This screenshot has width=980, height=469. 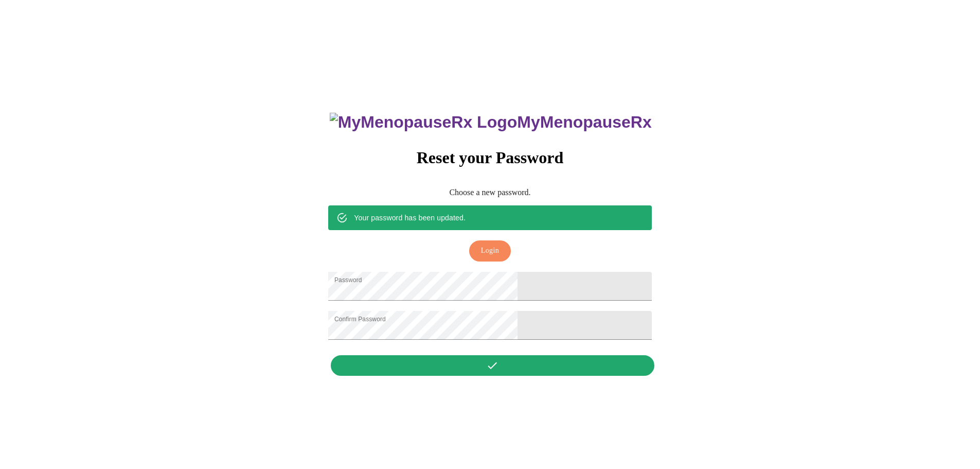 What do you see at coordinates (490, 192) in the screenshot?
I see `p: Choose a new password.` at bounding box center [490, 192].